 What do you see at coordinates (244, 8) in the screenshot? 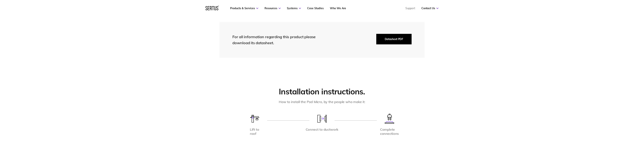
I see `a: Products & Services` at bounding box center [244, 8].